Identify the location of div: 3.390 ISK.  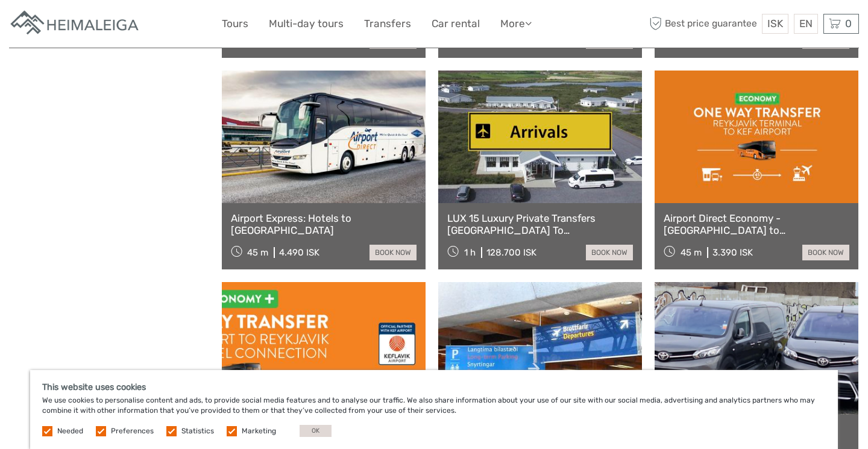
(733, 253).